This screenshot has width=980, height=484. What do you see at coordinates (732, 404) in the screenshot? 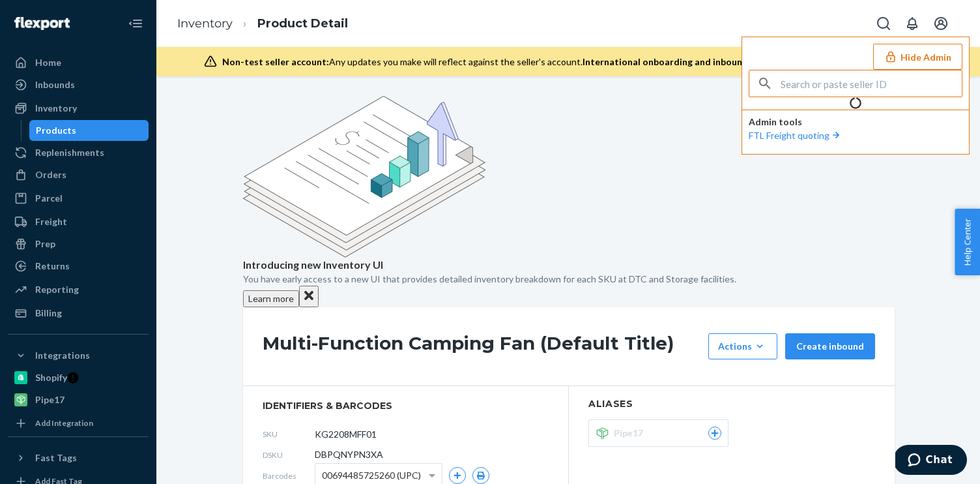
I see `h2: Aliases` at bounding box center [732, 404].